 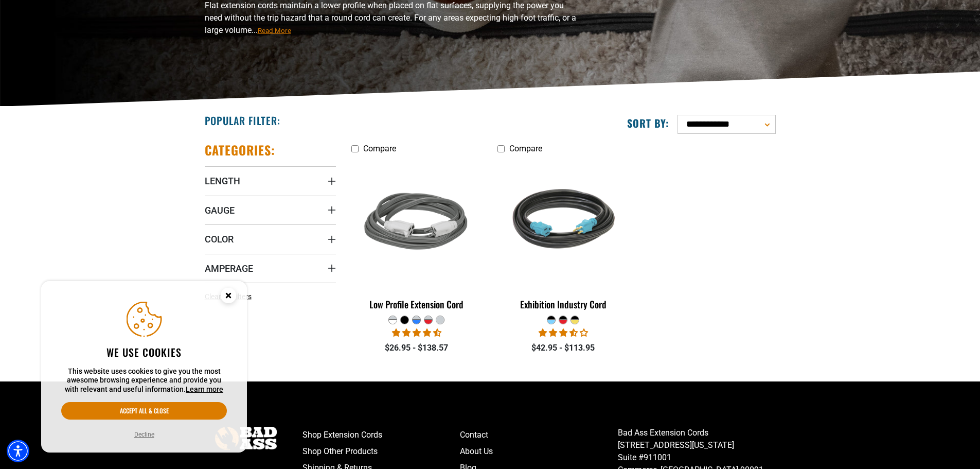 I want to click on summary: Amperage, so click(x=270, y=269).